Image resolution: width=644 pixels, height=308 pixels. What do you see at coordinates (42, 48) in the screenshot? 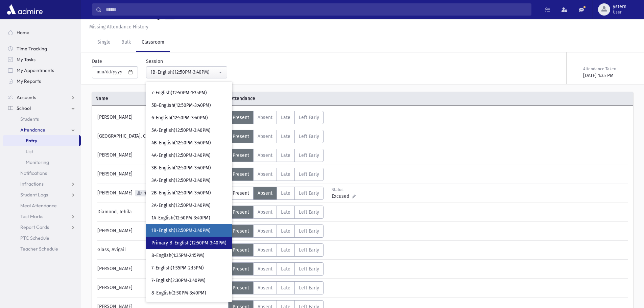
I see `a: Time Tracking` at bounding box center [42, 48].